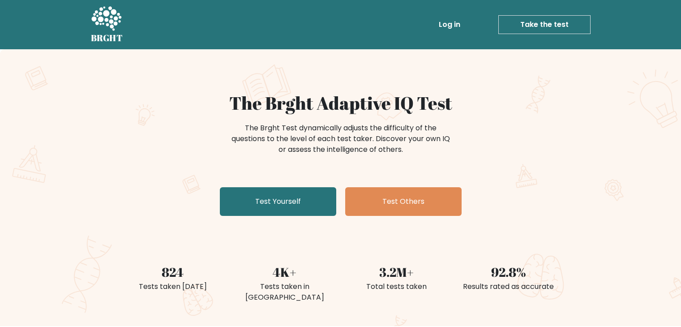  Describe the element at coordinates (396, 272) in the screenshot. I see `div: 3.2M+` at that location.